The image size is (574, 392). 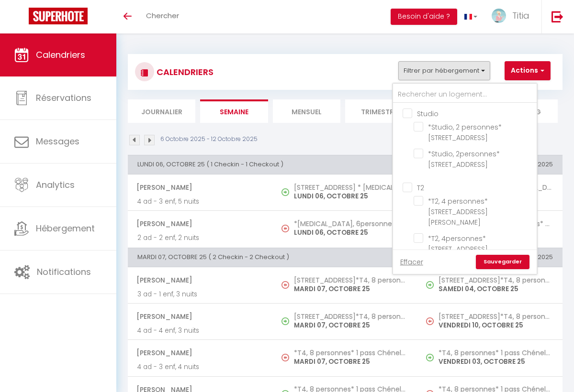 I want to click on th: LUNDI 06, OCTOBRE 25 ( 1 Checkin - 1 Checkout ), so click(x=272, y=165).